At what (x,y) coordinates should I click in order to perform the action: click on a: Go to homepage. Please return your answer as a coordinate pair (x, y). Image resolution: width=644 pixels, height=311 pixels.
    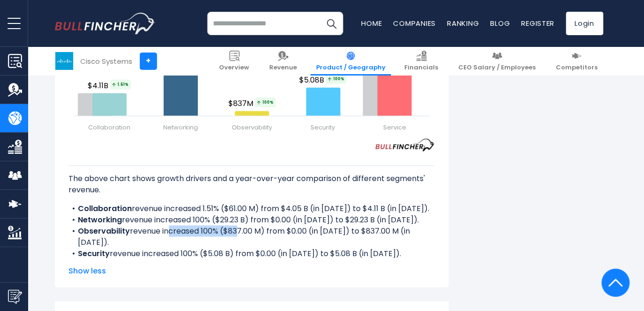
    Looking at the image, I should click on (105, 23).